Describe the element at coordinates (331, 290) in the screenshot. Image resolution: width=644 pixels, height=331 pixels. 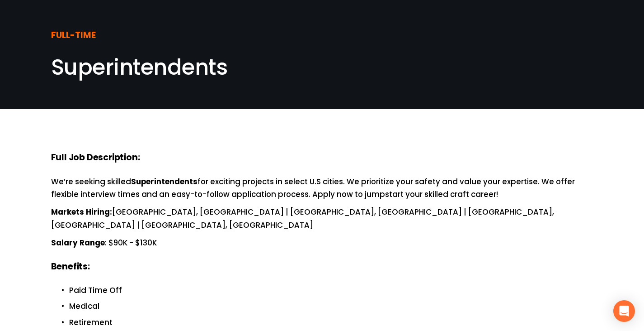
I see `p: Paid Time Off` at that location.